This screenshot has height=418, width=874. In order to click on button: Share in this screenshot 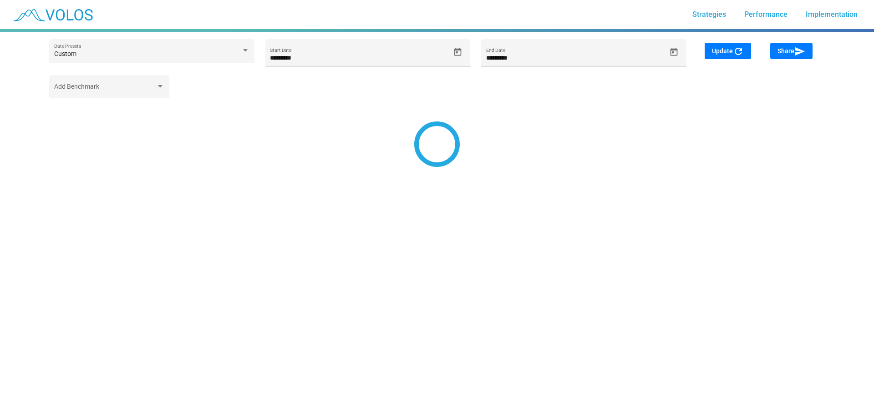, I will do `click(791, 51)`.